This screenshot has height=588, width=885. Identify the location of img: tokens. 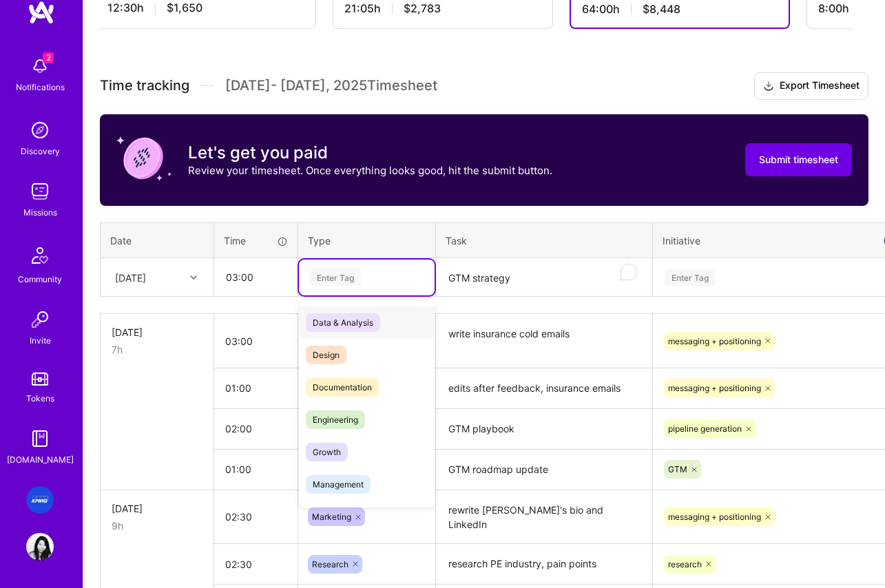
(40, 379).